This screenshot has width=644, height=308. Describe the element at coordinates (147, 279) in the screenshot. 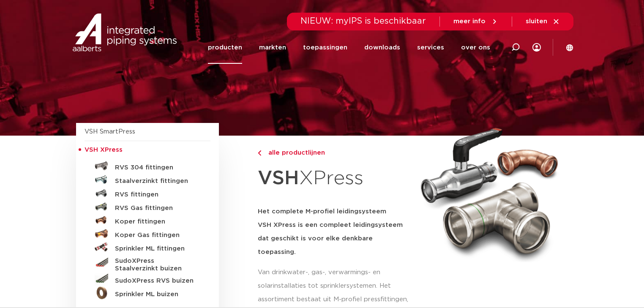

I see `a: SudoXPress RVS buizen` at that location.